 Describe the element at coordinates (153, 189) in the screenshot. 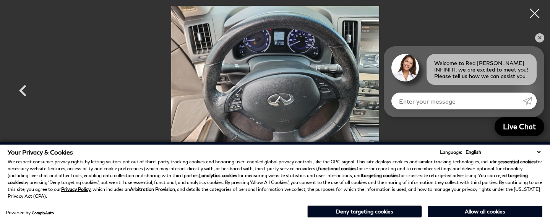

I see `strong: Arbitration Provision` at that location.